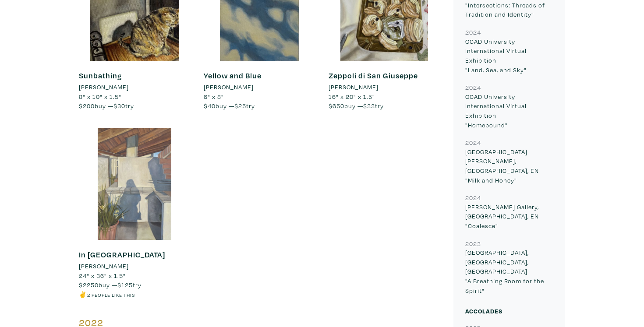  I want to click on span: $650, so click(337, 105).